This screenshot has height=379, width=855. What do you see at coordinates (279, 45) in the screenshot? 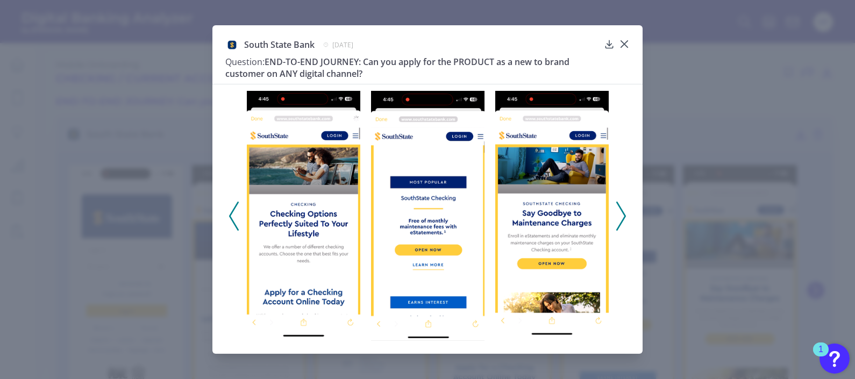
I see `span: South State Bank` at bounding box center [279, 45].